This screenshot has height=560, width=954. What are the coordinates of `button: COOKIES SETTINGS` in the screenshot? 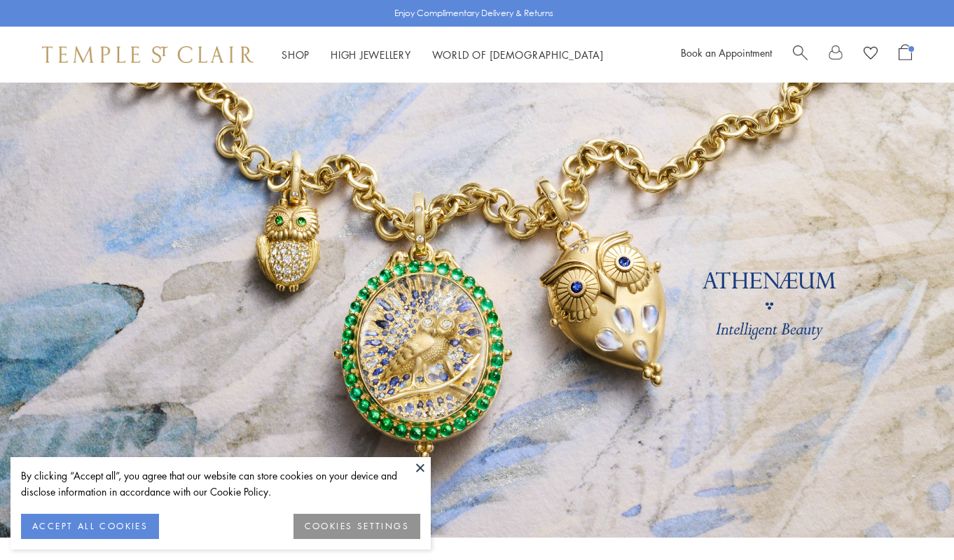 It's located at (356, 526).